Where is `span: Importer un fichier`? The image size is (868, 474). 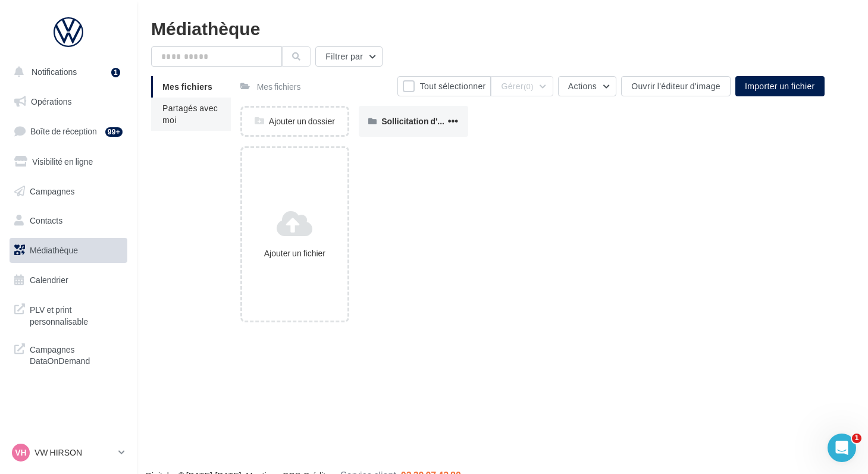 span: Importer un fichier is located at coordinates (780, 86).